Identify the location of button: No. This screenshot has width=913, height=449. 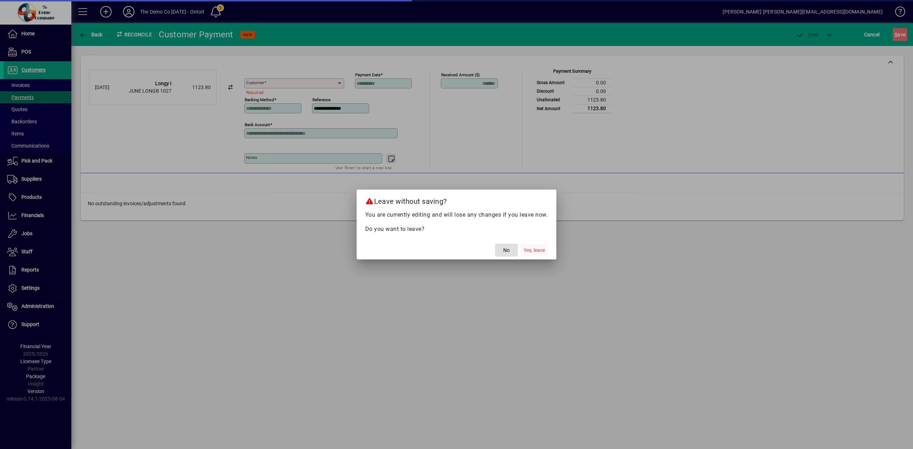
(507, 250).